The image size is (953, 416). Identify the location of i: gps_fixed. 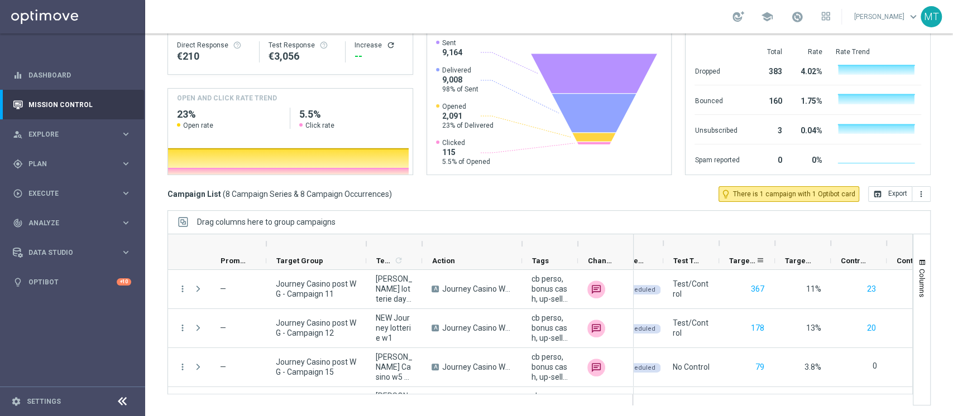
(18, 164).